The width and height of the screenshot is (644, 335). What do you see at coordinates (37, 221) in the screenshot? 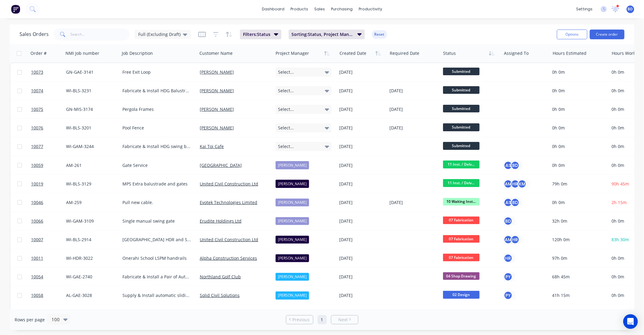
I see `span: 10066` at bounding box center [37, 221].